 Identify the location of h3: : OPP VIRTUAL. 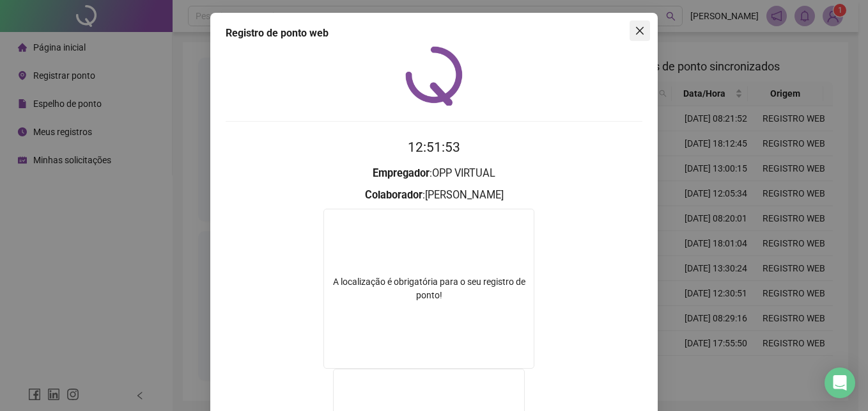
(434, 173).